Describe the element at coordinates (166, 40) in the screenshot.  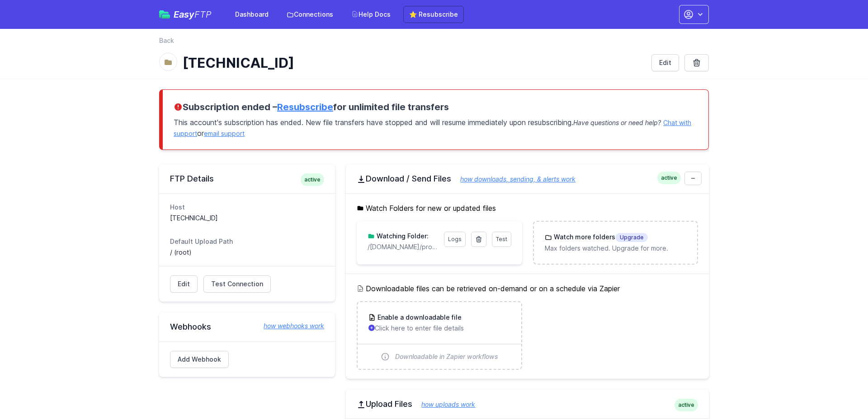
I see `a: Back` at that location.